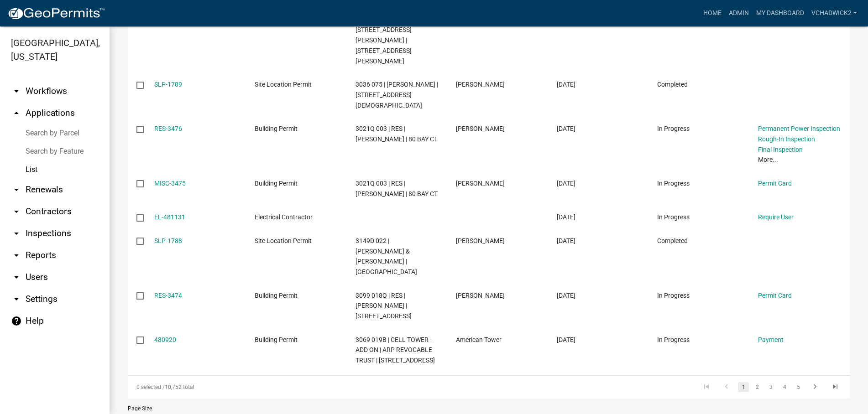  What do you see at coordinates (785, 387) in the screenshot?
I see `a: 4` at bounding box center [785, 387].